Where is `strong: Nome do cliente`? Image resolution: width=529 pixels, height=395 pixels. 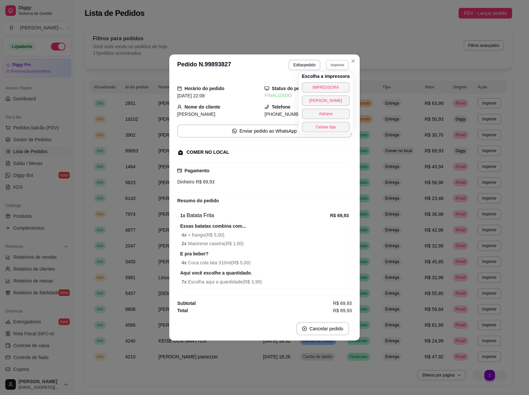
strong: Nome do cliente is located at coordinates (202, 107).